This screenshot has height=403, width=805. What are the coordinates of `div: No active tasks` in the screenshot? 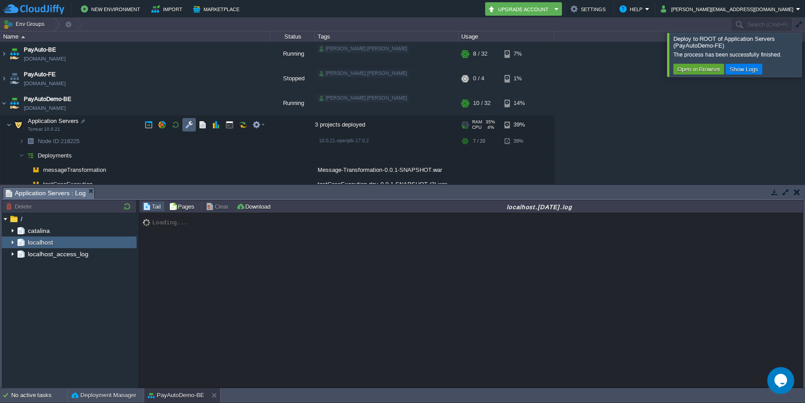 It's located at (39, 396).